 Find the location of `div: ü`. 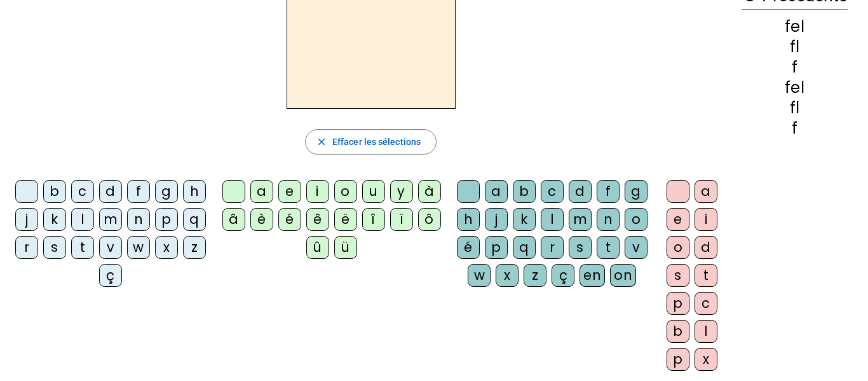

div: ü is located at coordinates (345, 247).